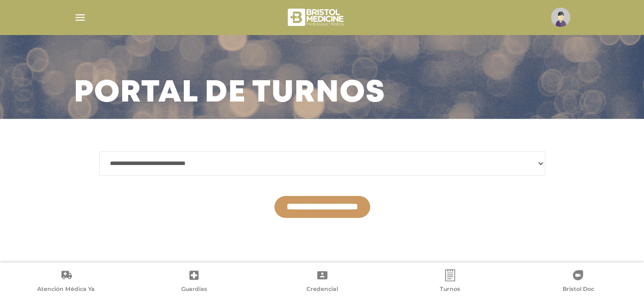 The height and width of the screenshot is (297, 644). I want to click on span: Bristol Doc, so click(578, 290).